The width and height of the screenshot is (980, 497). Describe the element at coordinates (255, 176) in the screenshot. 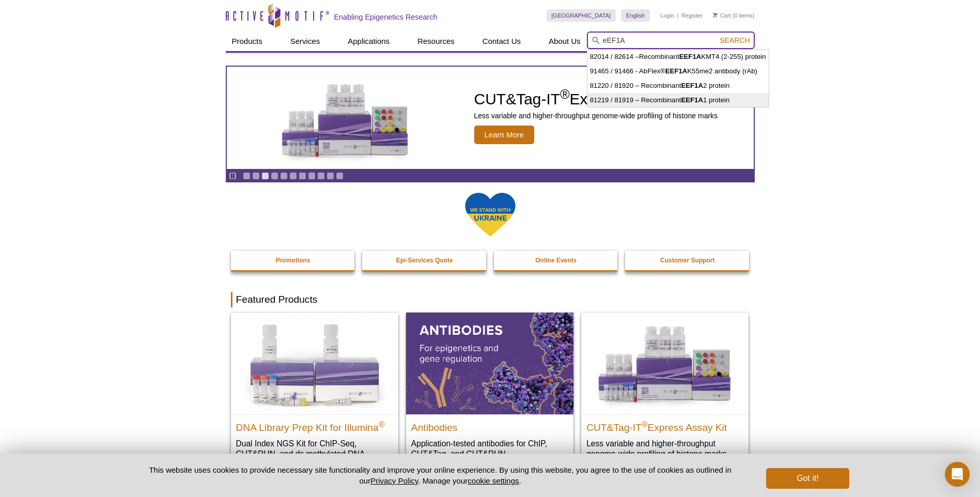

I see `a: Go to slide 2` at that location.